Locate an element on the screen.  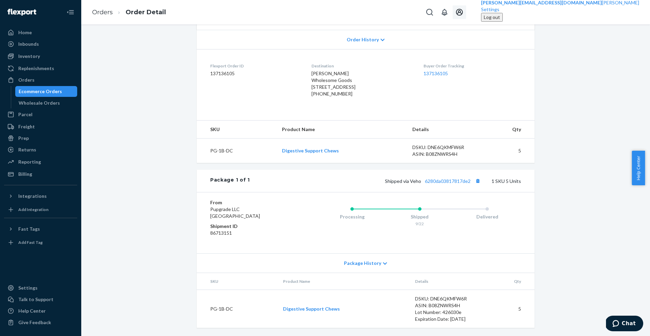
img: Flexport logo is located at coordinates (22, 12).